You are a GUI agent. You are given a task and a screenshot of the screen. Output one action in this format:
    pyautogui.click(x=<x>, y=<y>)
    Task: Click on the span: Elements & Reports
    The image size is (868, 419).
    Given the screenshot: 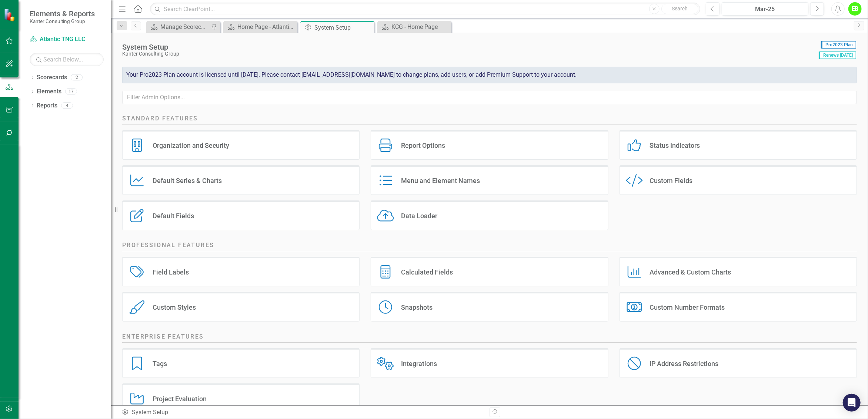 What is the action you would take?
    pyautogui.click(x=62, y=14)
    